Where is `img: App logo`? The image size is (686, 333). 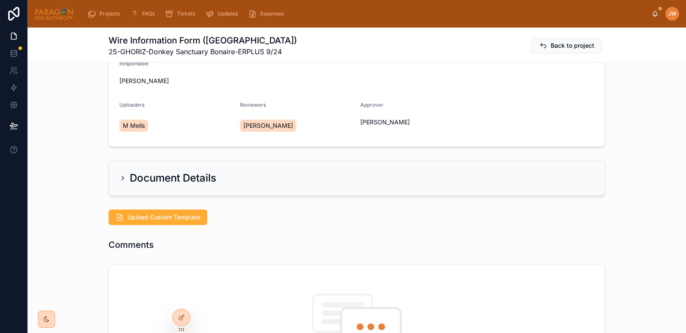 img: App logo is located at coordinates (54, 14).